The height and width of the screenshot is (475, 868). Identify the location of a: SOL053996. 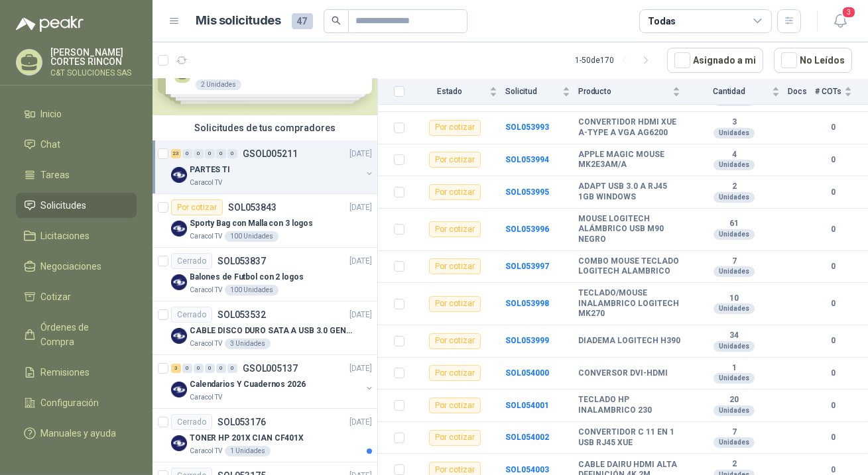
(527, 229).